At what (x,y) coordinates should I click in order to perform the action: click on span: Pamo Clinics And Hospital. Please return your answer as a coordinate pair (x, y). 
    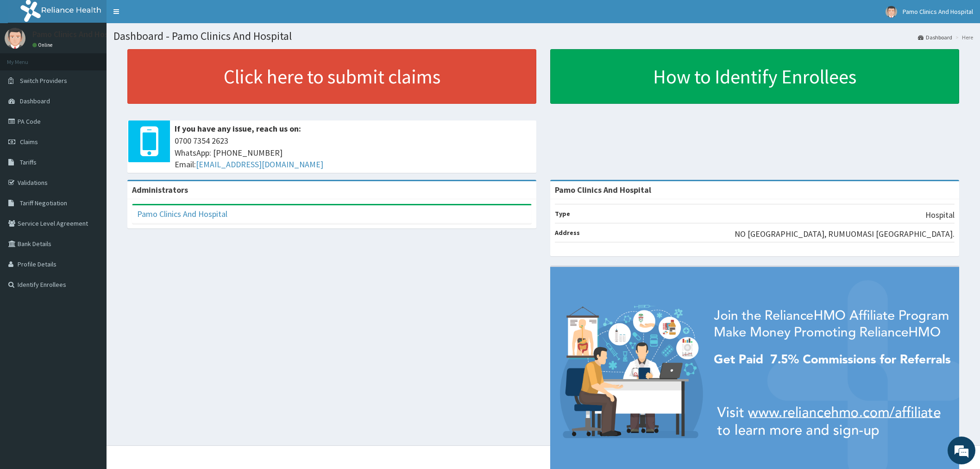
    Looking at the image, I should click on (938, 11).